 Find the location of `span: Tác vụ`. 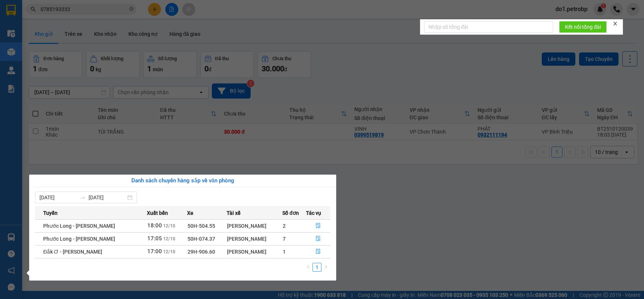

span: Tác vụ is located at coordinates (313, 213).